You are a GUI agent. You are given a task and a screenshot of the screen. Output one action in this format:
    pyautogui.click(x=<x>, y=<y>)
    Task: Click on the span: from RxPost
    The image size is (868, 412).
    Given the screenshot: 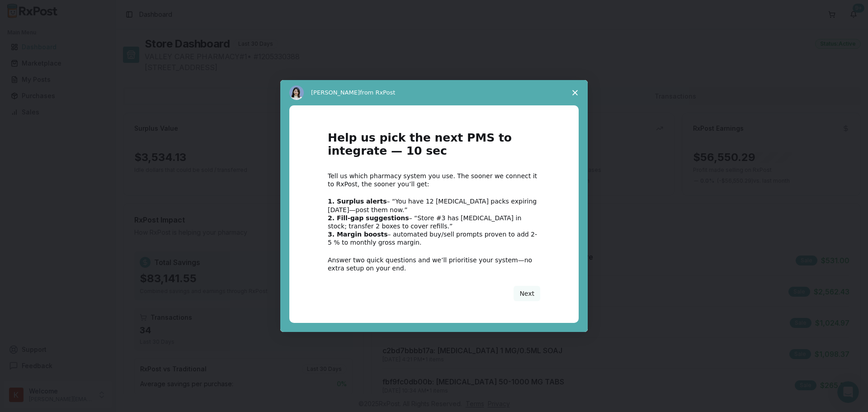 What is the action you would take?
    pyautogui.click(x=377, y=92)
    